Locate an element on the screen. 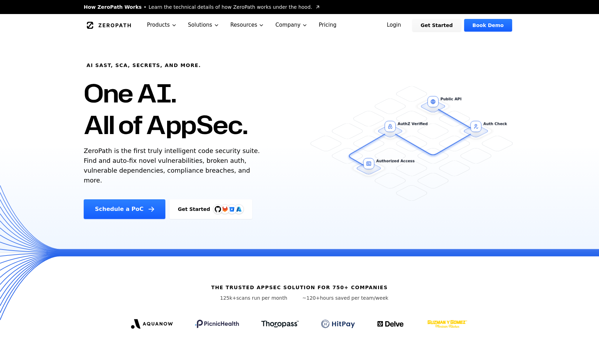  img: Azure is located at coordinates (239, 209).